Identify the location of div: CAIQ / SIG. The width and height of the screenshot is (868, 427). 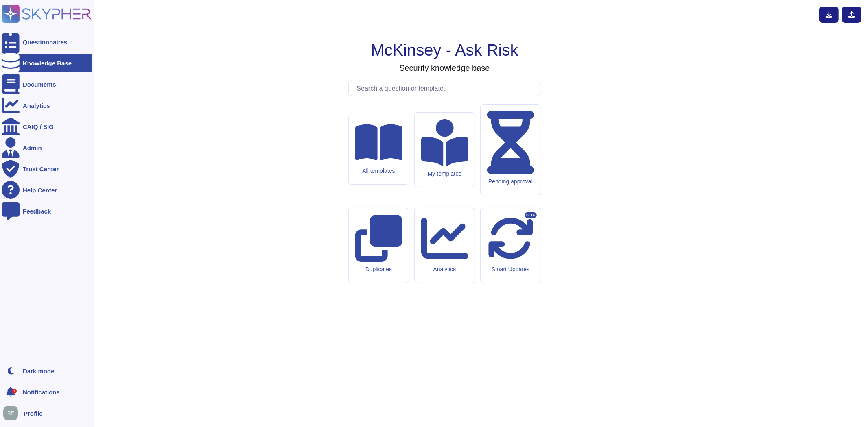
(38, 126).